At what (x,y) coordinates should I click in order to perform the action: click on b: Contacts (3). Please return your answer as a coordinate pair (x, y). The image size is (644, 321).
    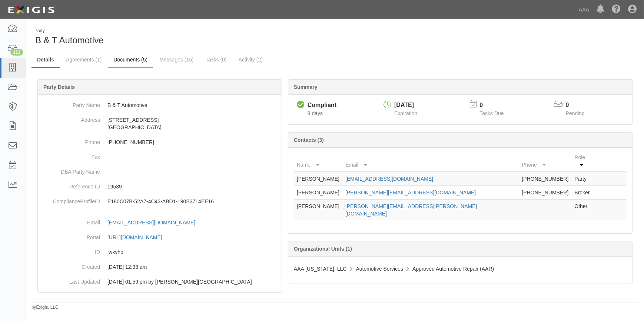
    Looking at the image, I should click on (308, 140).